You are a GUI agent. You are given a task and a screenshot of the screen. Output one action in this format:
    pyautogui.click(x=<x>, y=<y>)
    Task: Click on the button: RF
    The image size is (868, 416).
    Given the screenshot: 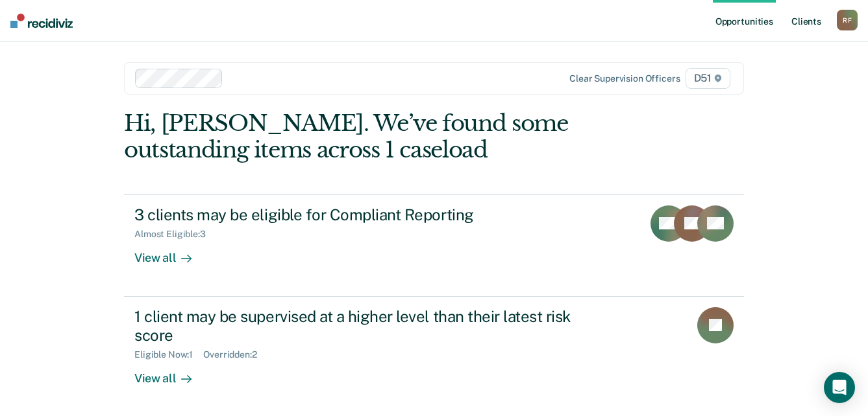 What is the action you would take?
    pyautogui.click(x=847, y=20)
    